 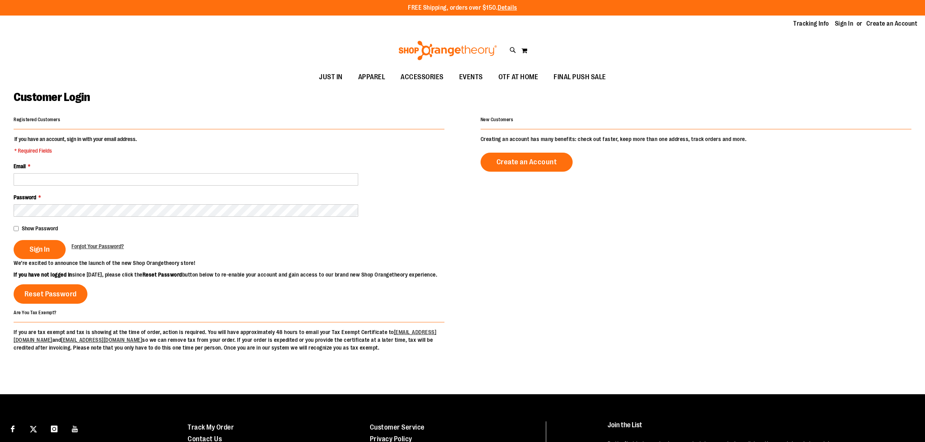 I want to click on strong: Reset Password, so click(x=162, y=275).